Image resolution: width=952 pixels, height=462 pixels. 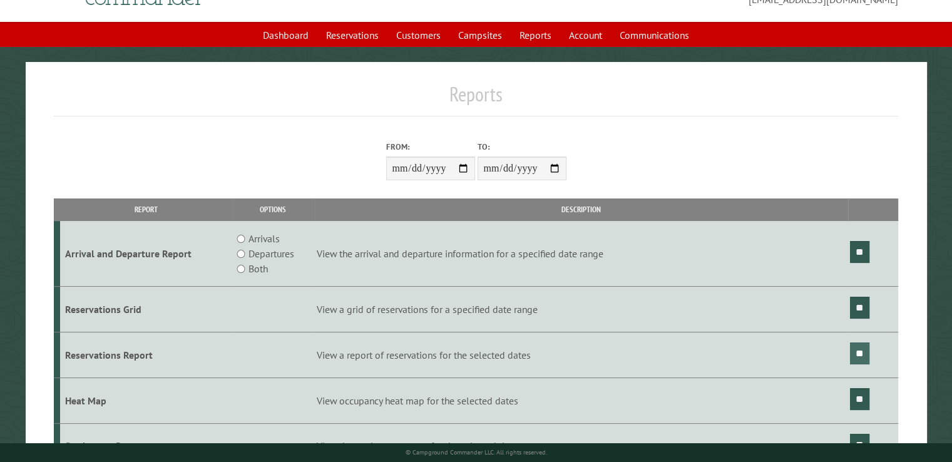 What do you see at coordinates (271, 254) in the screenshot?
I see `label: Departures` at bounding box center [271, 254].